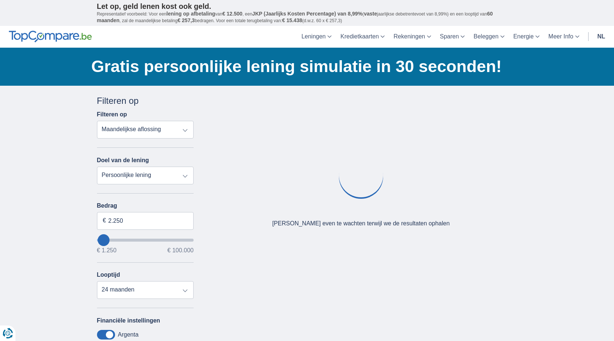 This screenshot has width=614, height=341. I want to click on span: lening op afbetaling, so click(191, 14).